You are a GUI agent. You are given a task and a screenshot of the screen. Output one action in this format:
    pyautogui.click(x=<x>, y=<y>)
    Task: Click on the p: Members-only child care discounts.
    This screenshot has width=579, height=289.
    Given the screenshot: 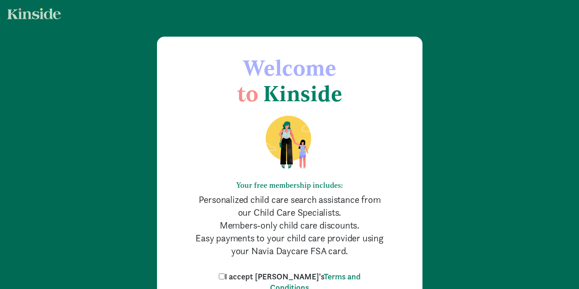 What is the action you would take?
    pyautogui.click(x=290, y=225)
    